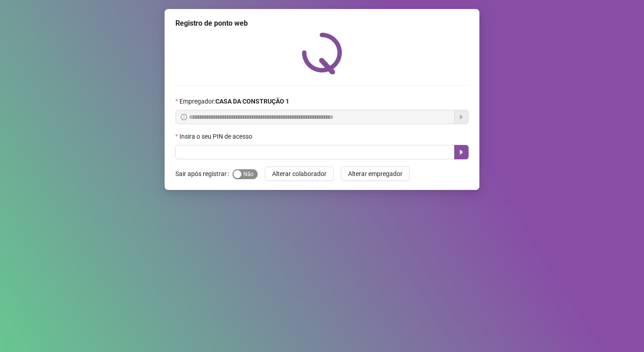  I want to click on div: Registro de ponto web, so click(322, 24).